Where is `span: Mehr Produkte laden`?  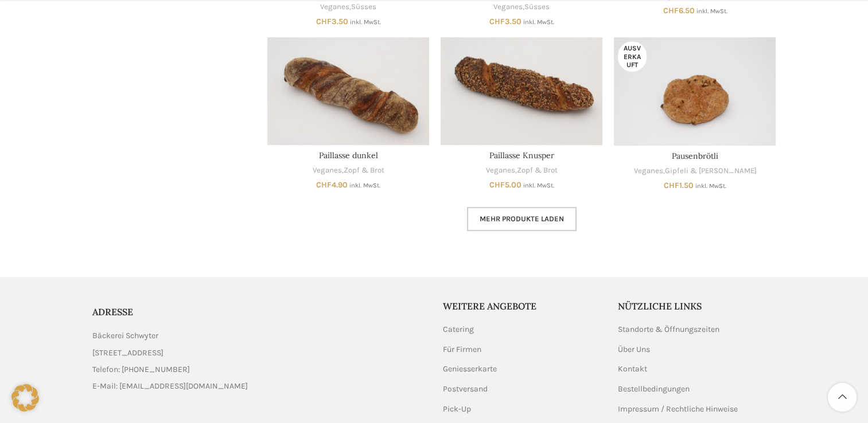 span: Mehr Produkte laden is located at coordinates (522, 219).